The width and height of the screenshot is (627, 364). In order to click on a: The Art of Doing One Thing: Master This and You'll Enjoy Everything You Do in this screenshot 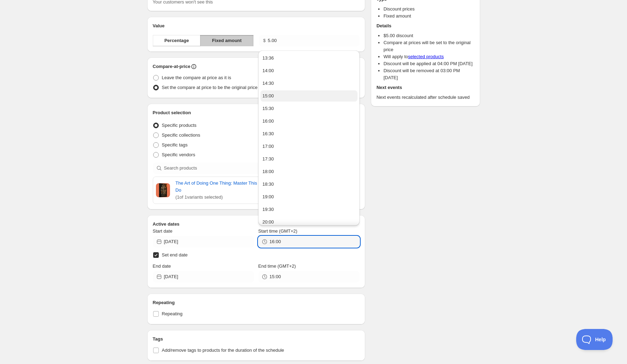, I will do `click(250, 186)`.